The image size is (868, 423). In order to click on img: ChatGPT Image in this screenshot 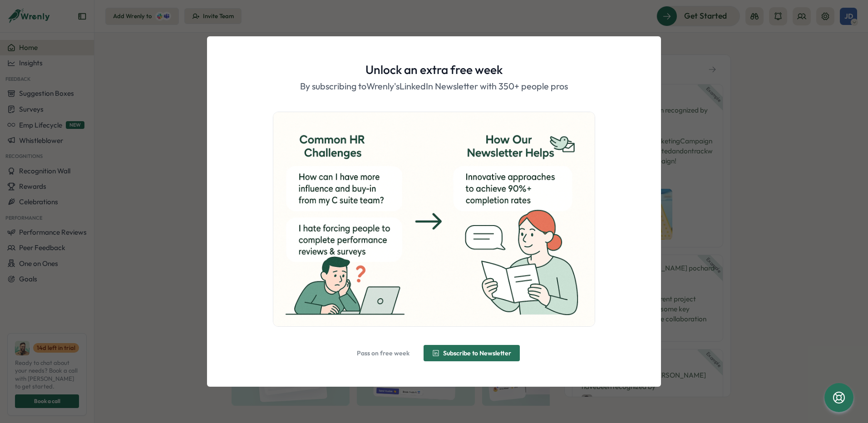, I will do `click(434, 219)`.